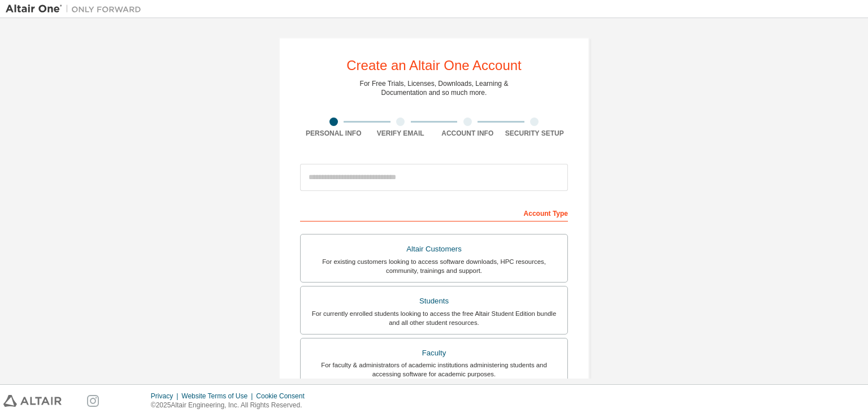 The height and width of the screenshot is (417, 868). Describe the element at coordinates (32, 401) in the screenshot. I see `img: altair_logo.svg` at that location.